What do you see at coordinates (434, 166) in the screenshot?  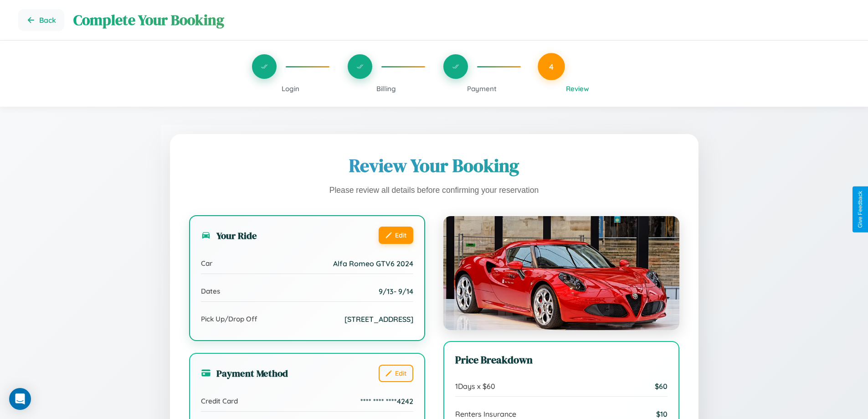 I see `h1: Review Your Booking` at bounding box center [434, 166].